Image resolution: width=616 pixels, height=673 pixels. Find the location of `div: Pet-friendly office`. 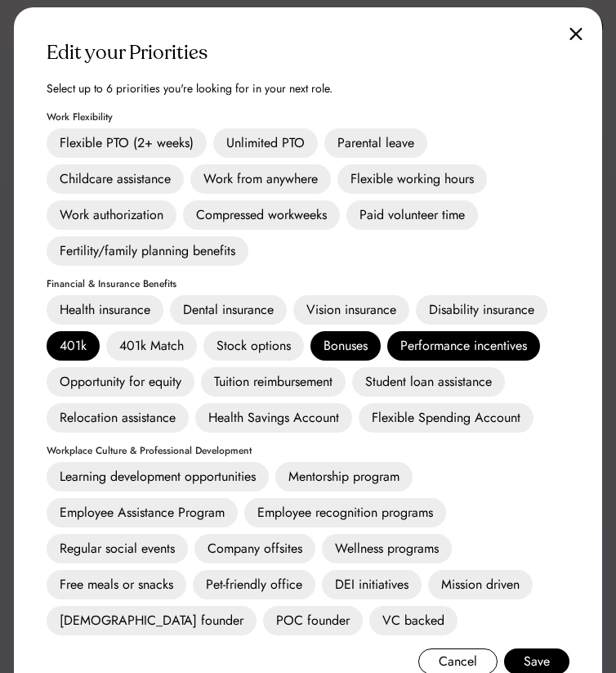

div: Pet-friendly office is located at coordinates (254, 584).